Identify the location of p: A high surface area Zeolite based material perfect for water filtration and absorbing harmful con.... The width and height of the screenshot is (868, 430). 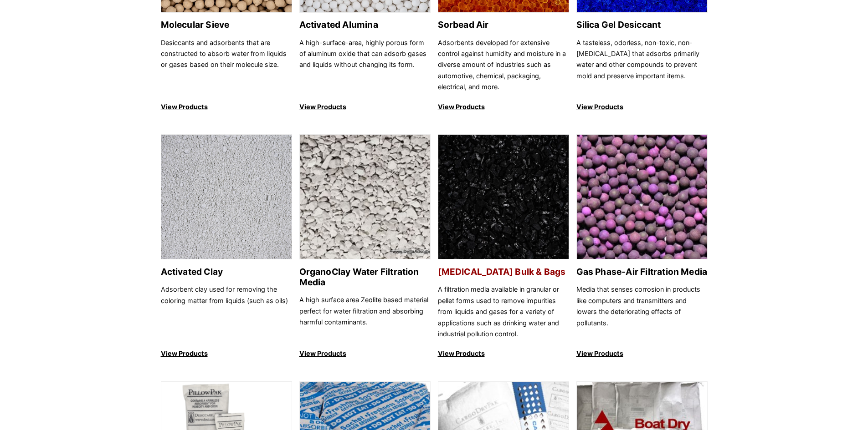
(365, 317).